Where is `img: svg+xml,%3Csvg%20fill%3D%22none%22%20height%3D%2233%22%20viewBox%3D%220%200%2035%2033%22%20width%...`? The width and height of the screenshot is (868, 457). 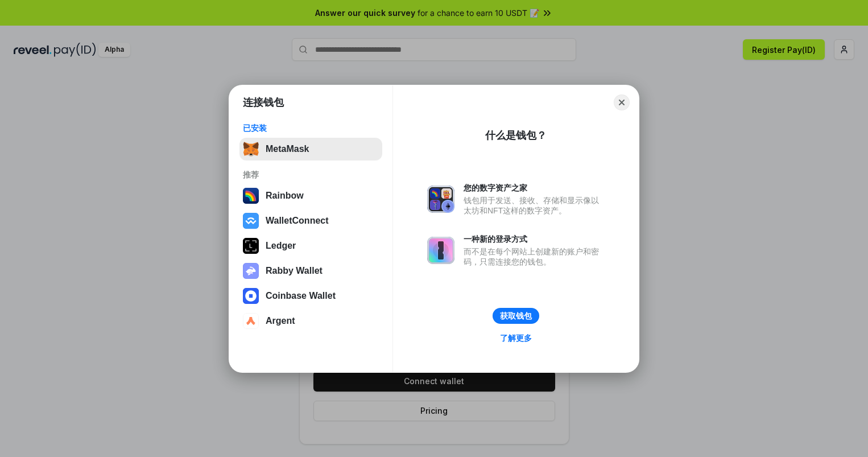 img: svg+xml,%3Csvg%20fill%3D%22none%22%20height%3D%2233%22%20viewBox%3D%220%200%2035%2033%22%20width%... is located at coordinates (251, 149).